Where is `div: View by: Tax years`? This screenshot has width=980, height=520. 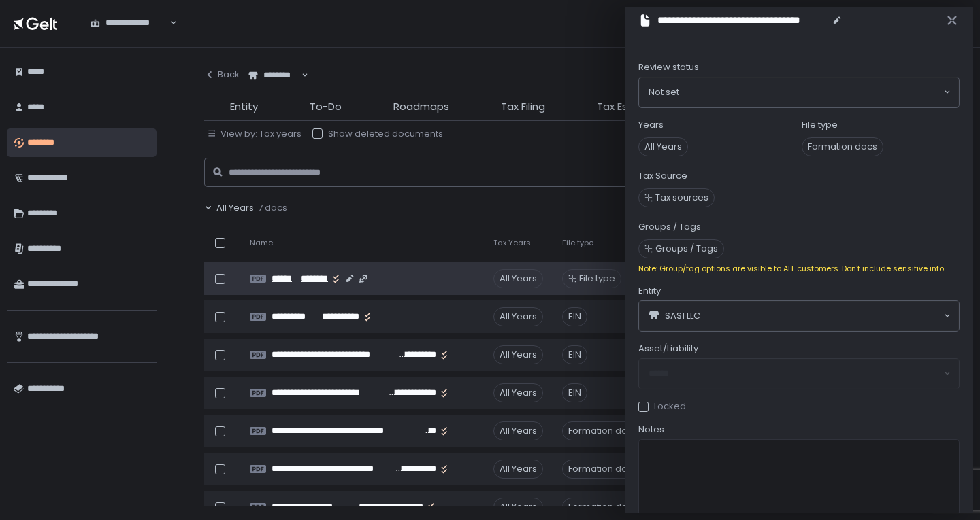
div: View by: Tax years is located at coordinates (254, 134).